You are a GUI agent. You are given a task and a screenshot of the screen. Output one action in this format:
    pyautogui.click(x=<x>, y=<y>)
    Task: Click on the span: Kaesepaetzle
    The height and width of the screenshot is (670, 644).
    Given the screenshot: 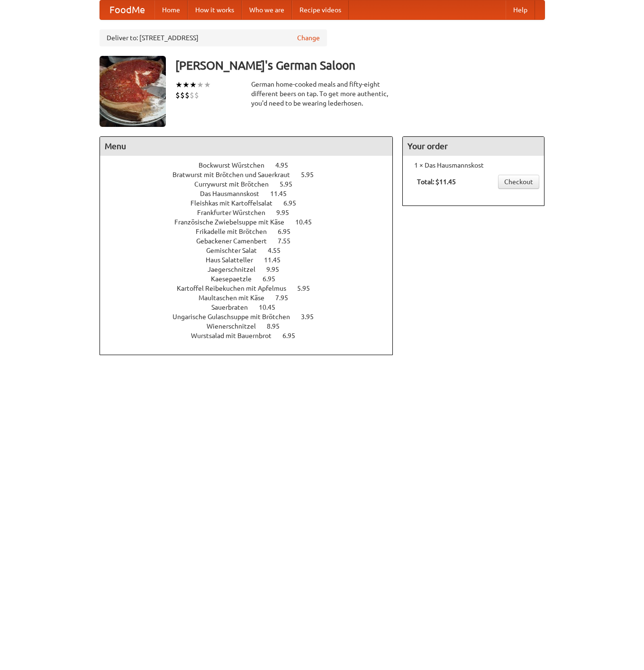 What is the action you would take?
    pyautogui.click(x=236, y=279)
    